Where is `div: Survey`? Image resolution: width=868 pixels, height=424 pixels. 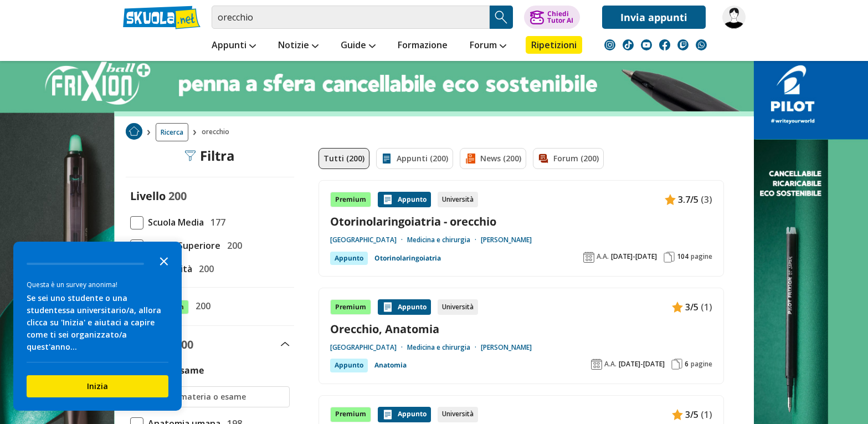 div: Survey is located at coordinates (98, 326).